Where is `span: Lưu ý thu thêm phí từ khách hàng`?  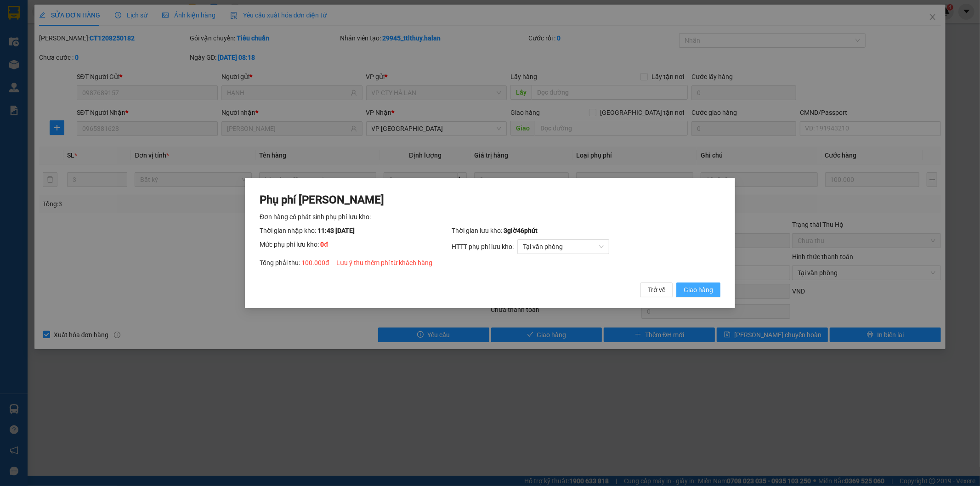
span: Lưu ý thu thêm phí từ khách hàng is located at coordinates (385, 263).